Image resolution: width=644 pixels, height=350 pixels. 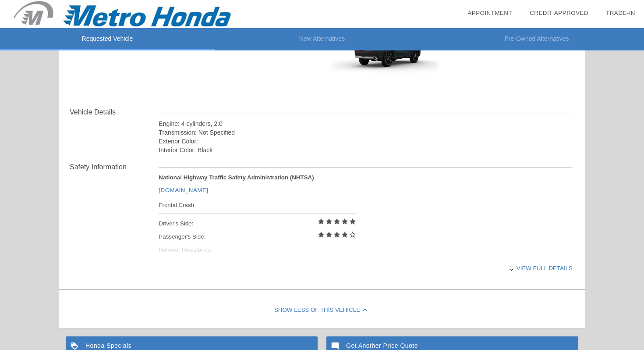 What do you see at coordinates (257, 223) in the screenshot?
I see `div: Driver's Side:` at bounding box center [257, 223].